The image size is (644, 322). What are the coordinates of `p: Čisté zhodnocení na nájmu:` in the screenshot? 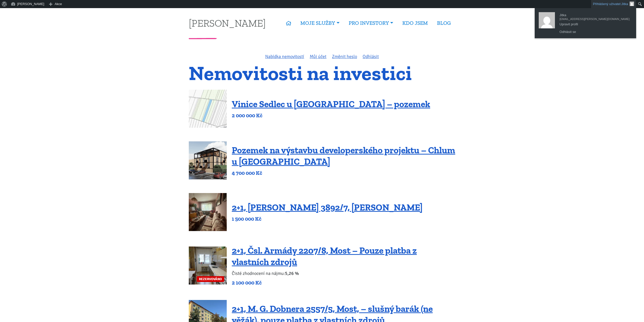 It's located at (343, 273).